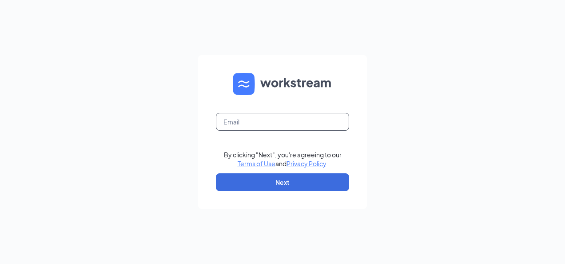  I want to click on button: Next, so click(282, 182).